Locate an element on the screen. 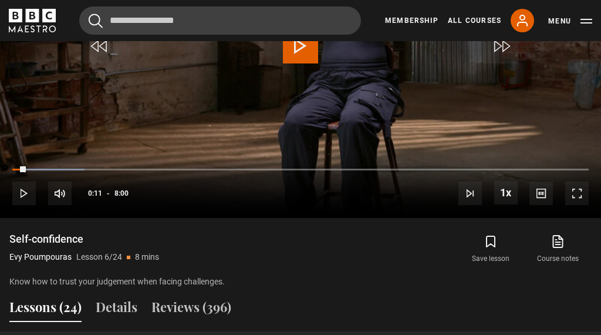 This screenshot has height=335, width=601. h1: Self-confidence is located at coordinates (84, 239).